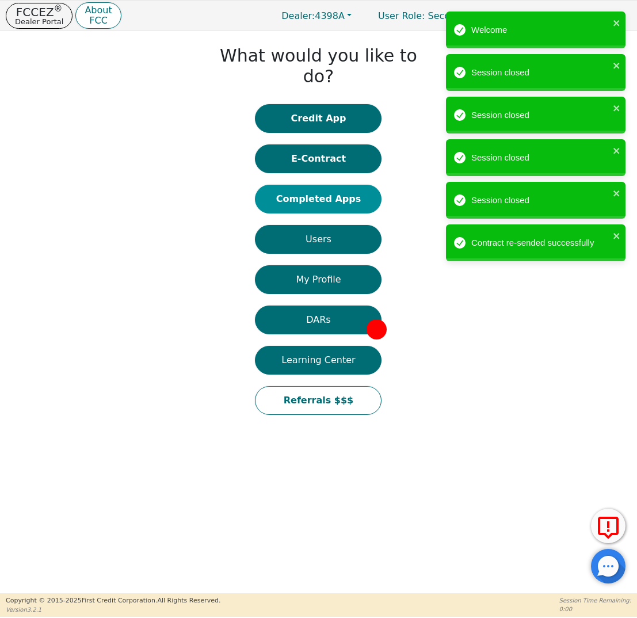 The height and width of the screenshot is (618, 637). What do you see at coordinates (540, 243) in the screenshot?
I see `div: Contract re-sended successfully` at bounding box center [540, 243].